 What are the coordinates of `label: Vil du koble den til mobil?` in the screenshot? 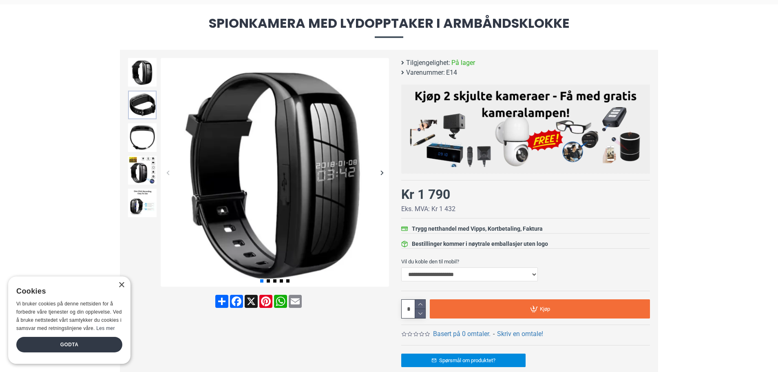 It's located at (526, 261).